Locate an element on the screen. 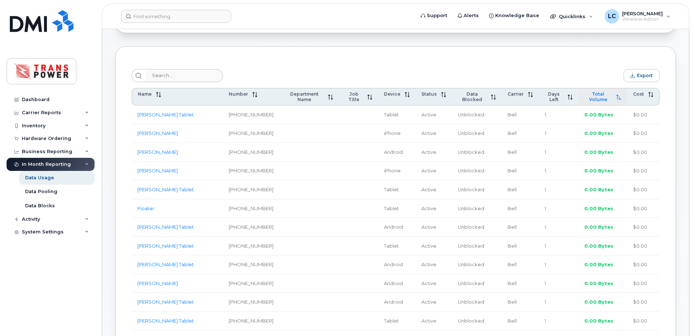 The height and width of the screenshot is (336, 693). span: Name is located at coordinates (145, 94).